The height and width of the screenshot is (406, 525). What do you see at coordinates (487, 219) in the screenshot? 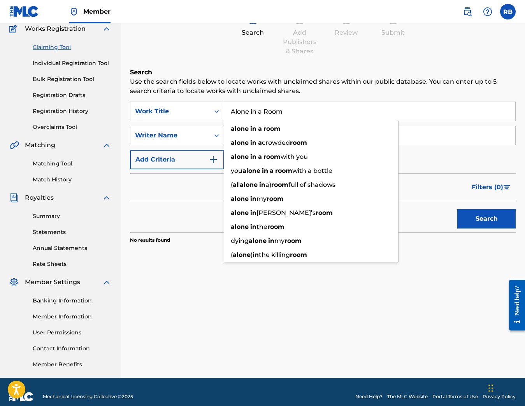
I see `button: Search` at bounding box center [487, 219].